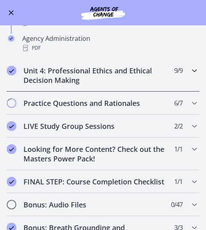 This screenshot has height=230, width=206. Describe the element at coordinates (178, 71) in the screenshot. I see `span: 9 / 9` at that location.